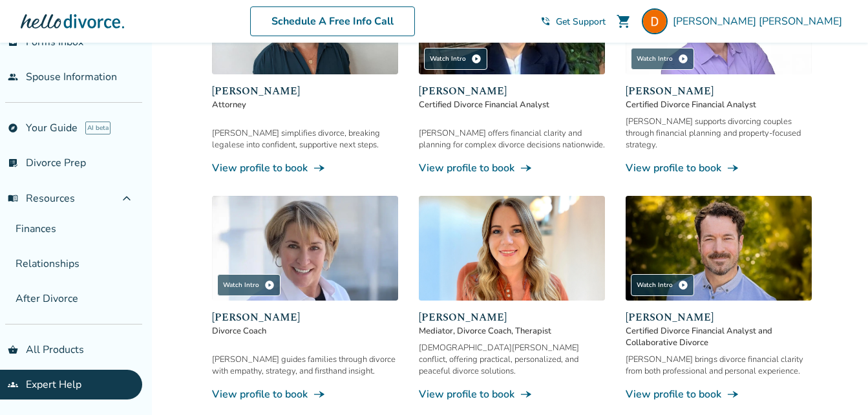 This screenshot has height=415, width=868. I want to click on span: explore, so click(13, 128).